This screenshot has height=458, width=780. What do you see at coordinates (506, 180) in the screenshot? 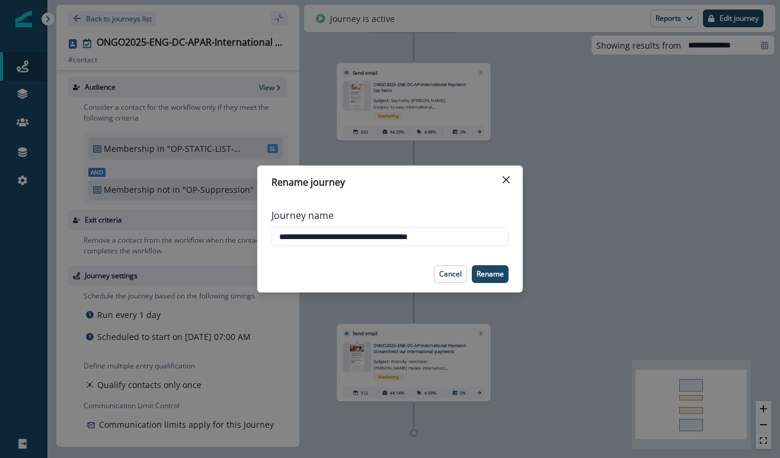
I see `button: Close` at bounding box center [506, 180].